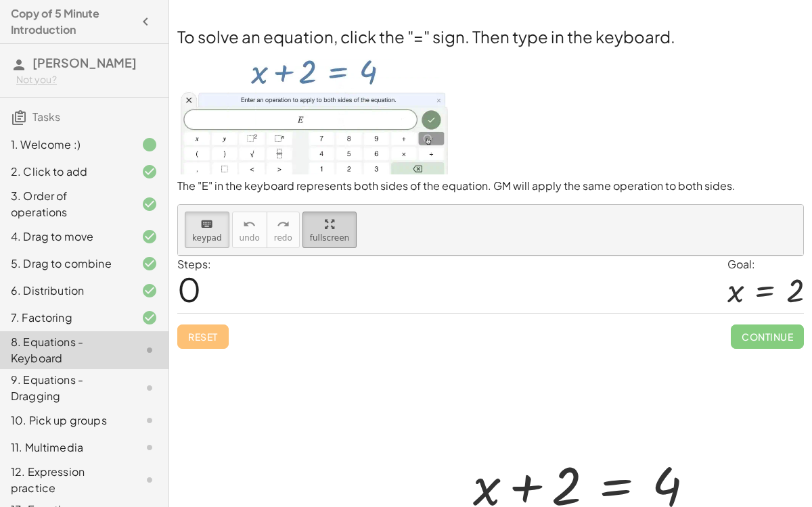 The height and width of the screenshot is (507, 812). What do you see at coordinates (65, 448) in the screenshot?
I see `div: 11. Multimedia` at bounding box center [65, 448].